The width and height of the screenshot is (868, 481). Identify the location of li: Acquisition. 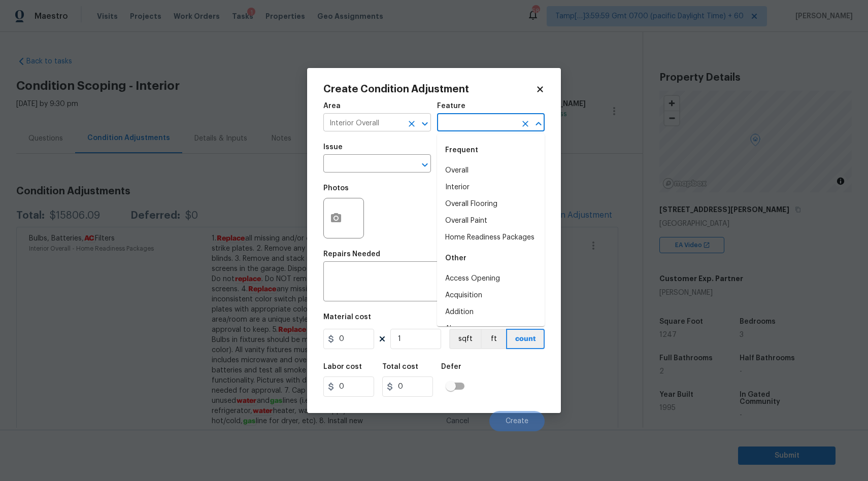
(491, 295).